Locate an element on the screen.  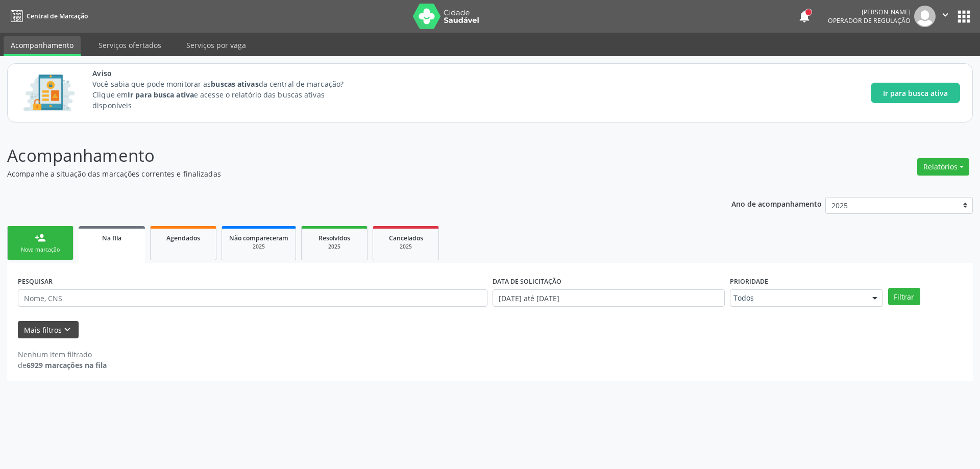
strong: buscas ativas is located at coordinates (234, 84).